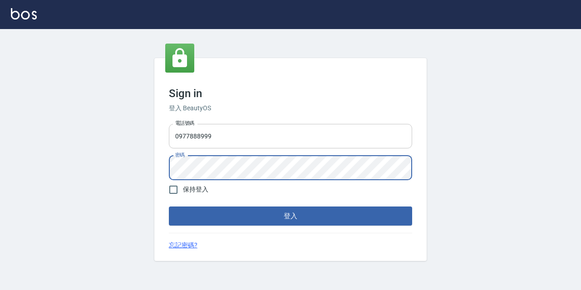 The height and width of the screenshot is (290, 581). What do you see at coordinates (24, 14) in the screenshot?
I see `img: Logo` at bounding box center [24, 14].